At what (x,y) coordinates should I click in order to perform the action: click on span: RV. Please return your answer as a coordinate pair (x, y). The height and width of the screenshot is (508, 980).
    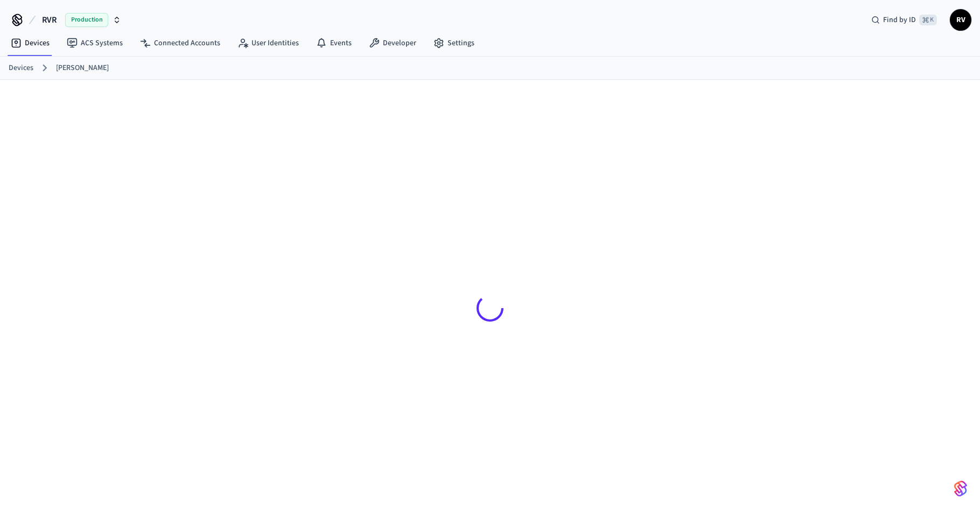
    Looking at the image, I should click on (961, 20).